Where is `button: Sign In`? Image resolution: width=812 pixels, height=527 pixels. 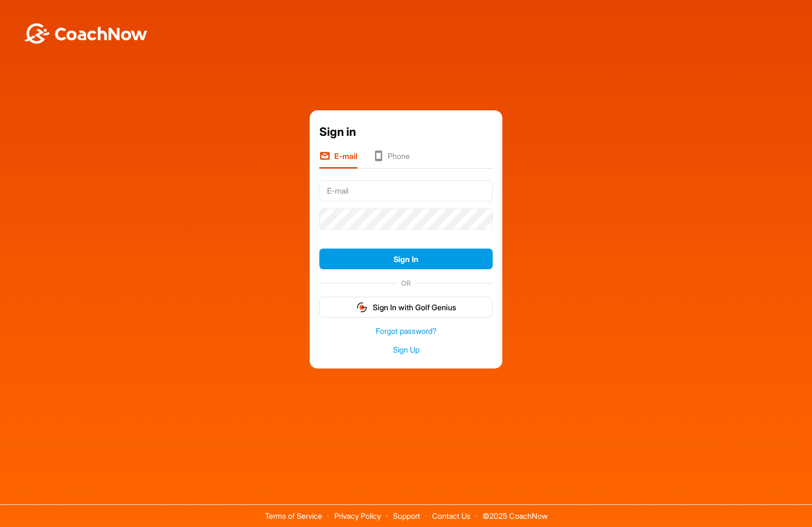
button: Sign In is located at coordinates (406, 259).